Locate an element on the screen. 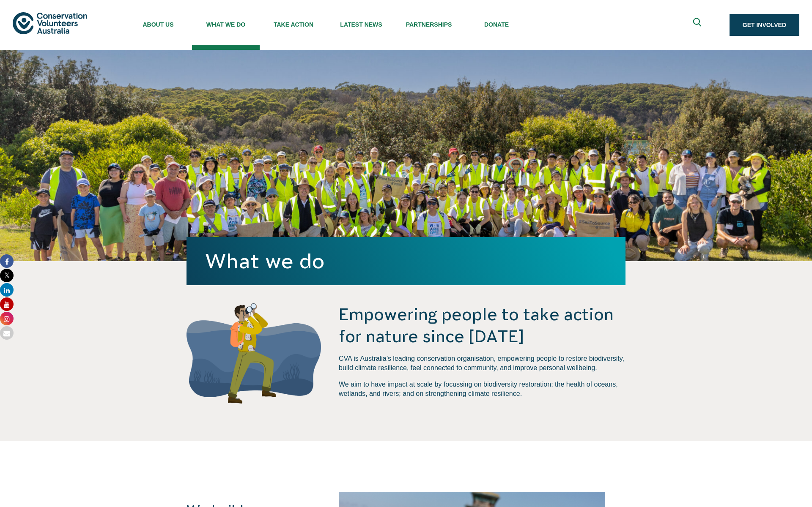 The height and width of the screenshot is (507, 812). span: What We Do is located at coordinates (226, 25).